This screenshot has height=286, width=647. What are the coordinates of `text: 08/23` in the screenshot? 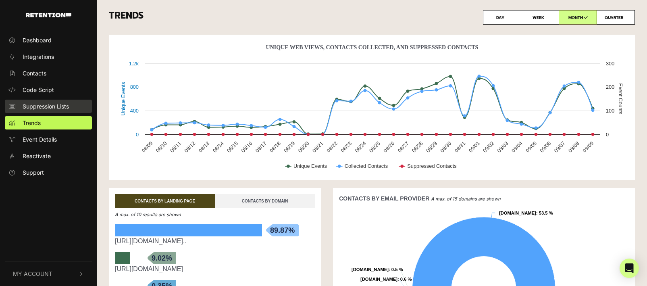 It's located at (346, 147).